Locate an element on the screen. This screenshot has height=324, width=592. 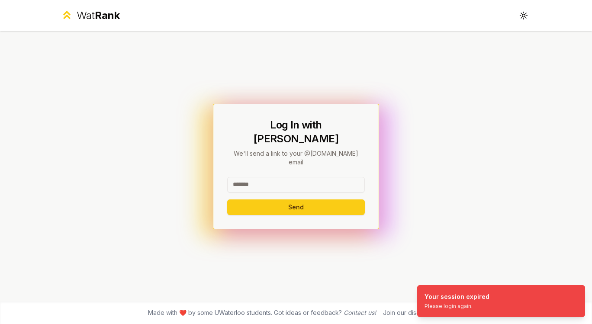
div: Join our discord! is located at coordinates (407, 313).